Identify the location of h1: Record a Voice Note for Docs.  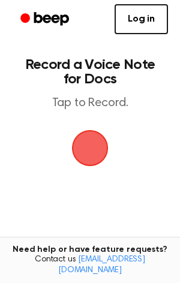
(90, 72).